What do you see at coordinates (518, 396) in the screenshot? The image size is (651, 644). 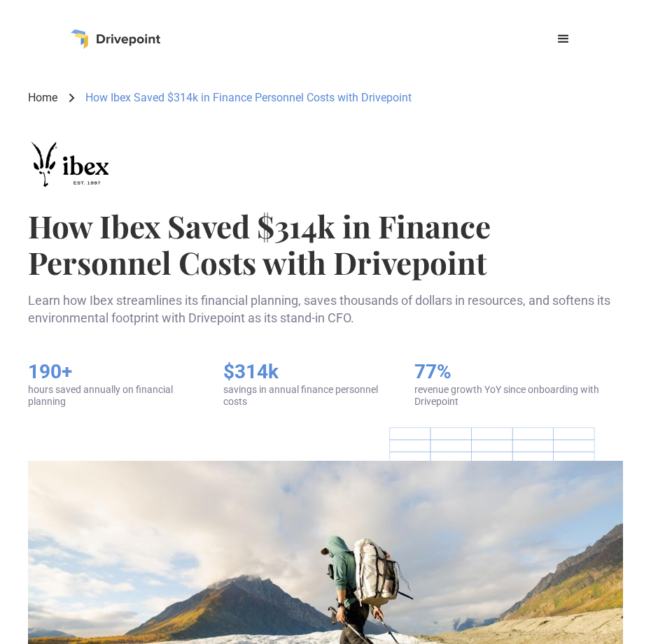 I see `div: revenue growth YoY since onboarding with Drivepoint` at bounding box center [518, 396].